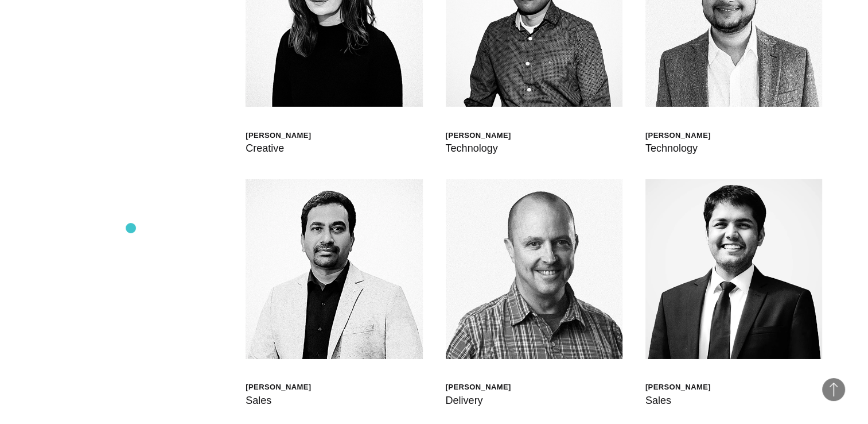 The width and height of the screenshot is (868, 424). I want to click on img: Brian McGuinty, so click(535, 269).